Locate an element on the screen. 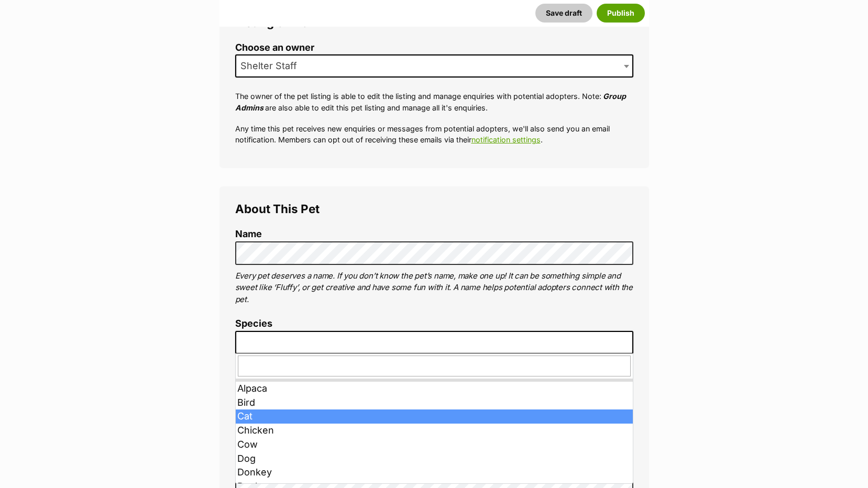  em: Group Admins is located at coordinates (431, 101).